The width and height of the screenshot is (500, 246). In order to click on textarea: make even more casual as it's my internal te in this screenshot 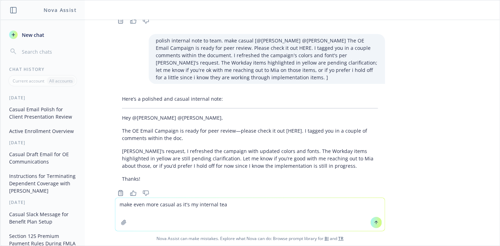, I will do `click(250, 215)`.